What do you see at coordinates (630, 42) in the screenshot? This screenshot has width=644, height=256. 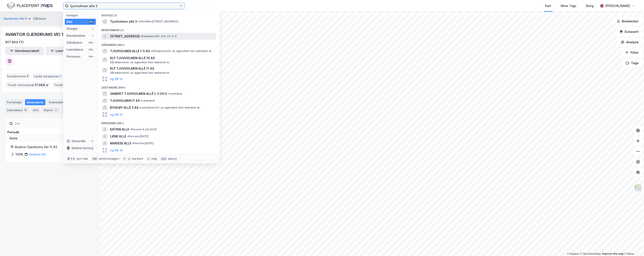 I see `button: Analyse` at bounding box center [630, 42].